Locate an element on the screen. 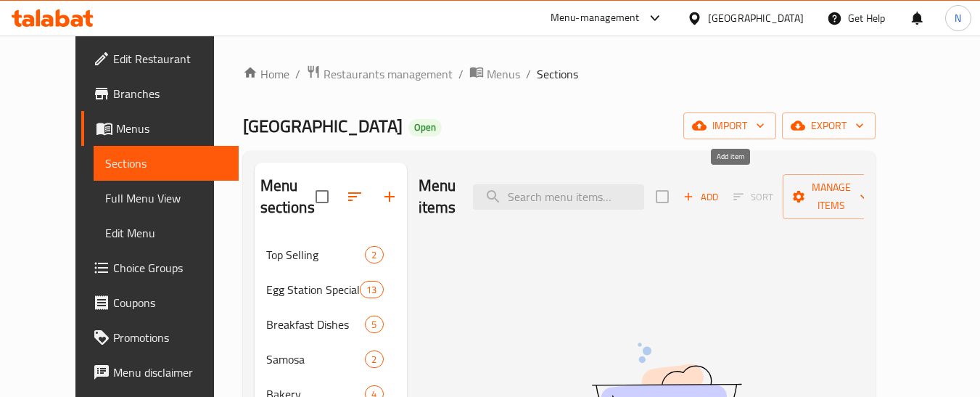  button: export is located at coordinates (828, 125).